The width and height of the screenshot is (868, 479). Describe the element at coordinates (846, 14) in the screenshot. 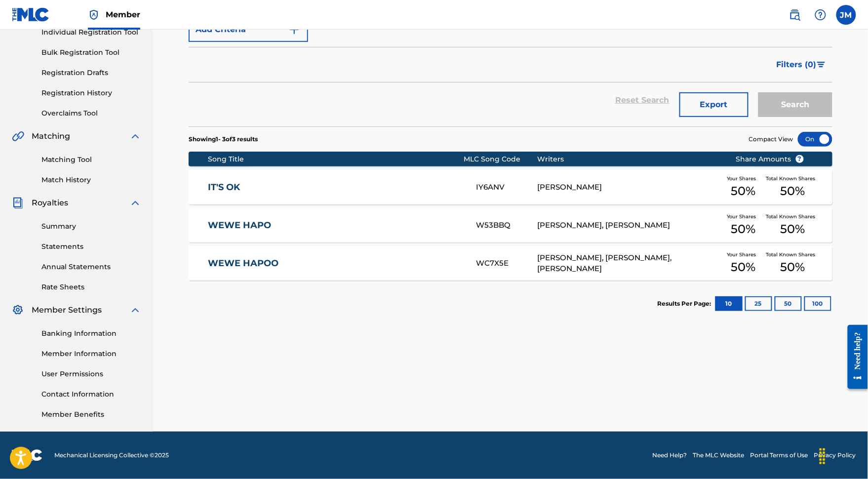

I see `div: User Menu` at that location.